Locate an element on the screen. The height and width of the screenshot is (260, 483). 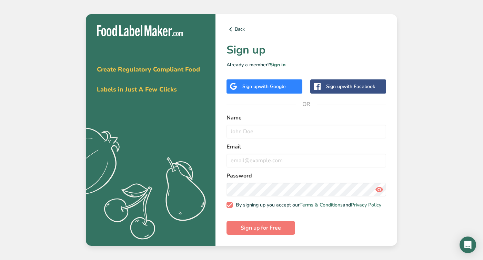
span: Sign up for Free is located at coordinates (261, 228).